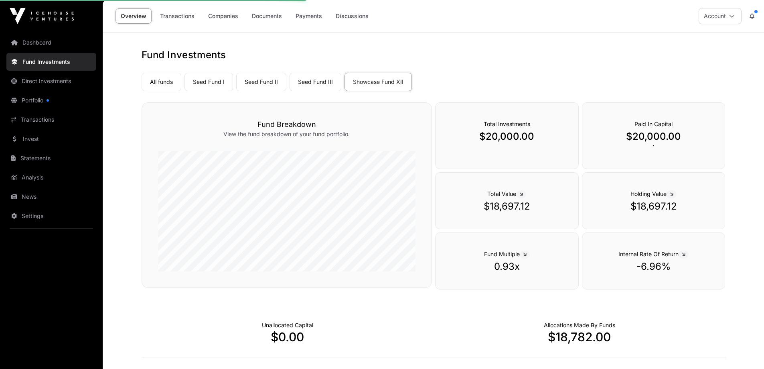  Describe the element at coordinates (42, 16) in the screenshot. I see `img: Icehouse Ventures Logo` at that location.